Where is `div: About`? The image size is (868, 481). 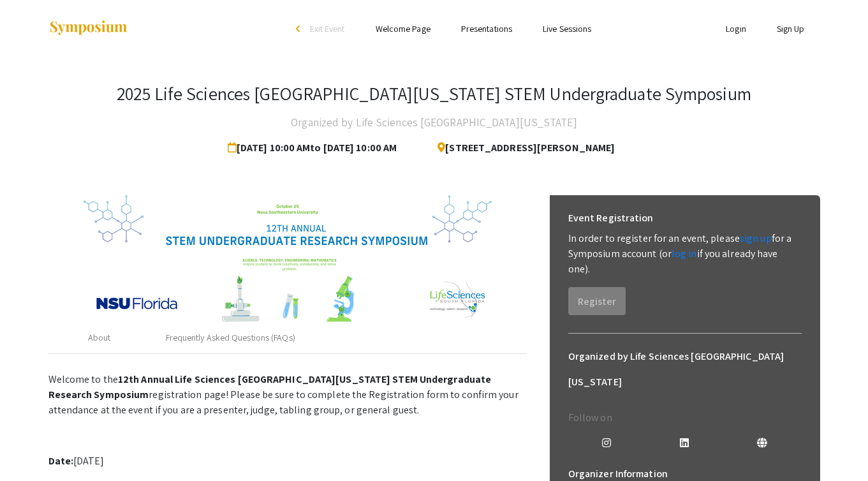
div: About is located at coordinates (100, 337).